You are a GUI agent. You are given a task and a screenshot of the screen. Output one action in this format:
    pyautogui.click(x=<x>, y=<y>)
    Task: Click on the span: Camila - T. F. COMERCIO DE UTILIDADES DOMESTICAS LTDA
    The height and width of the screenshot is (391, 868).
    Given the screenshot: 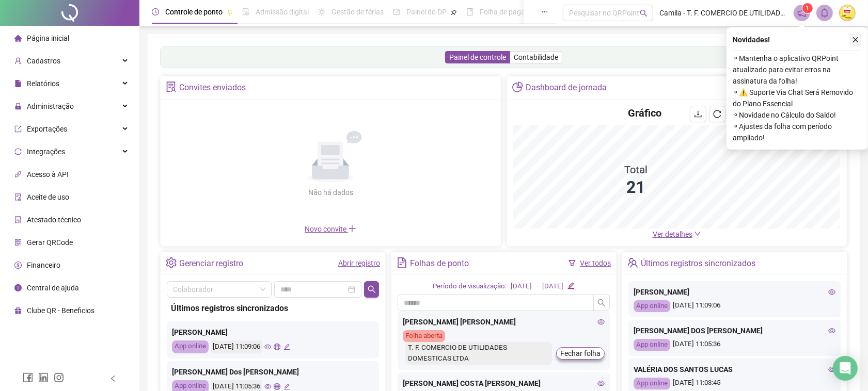 What is the action you would take?
    pyautogui.click(x=724, y=13)
    